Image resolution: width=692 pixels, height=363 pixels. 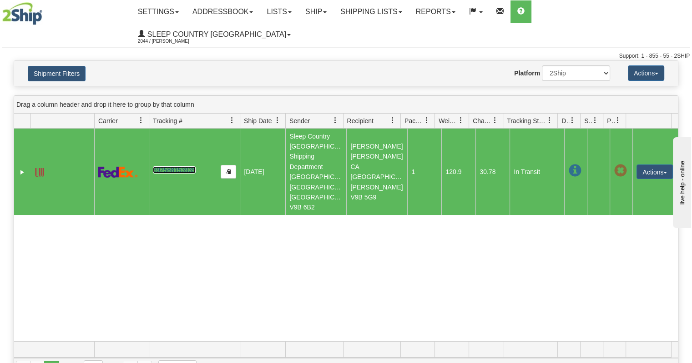 I want to click on td: 1, so click(x=424, y=172).